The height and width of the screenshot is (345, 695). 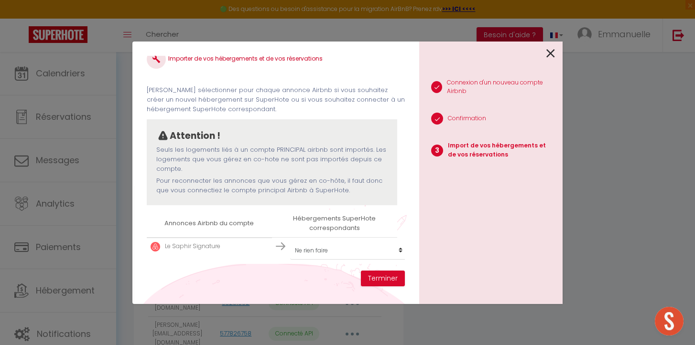 What do you see at coordinates (467, 118) in the screenshot?
I see `p: Confirmation` at bounding box center [467, 118].